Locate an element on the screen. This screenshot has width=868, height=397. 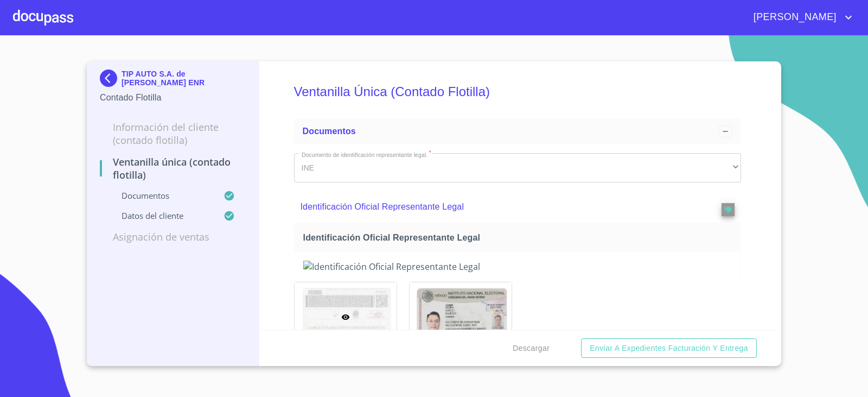
p: Datos del cliente is located at coordinates (162, 215).